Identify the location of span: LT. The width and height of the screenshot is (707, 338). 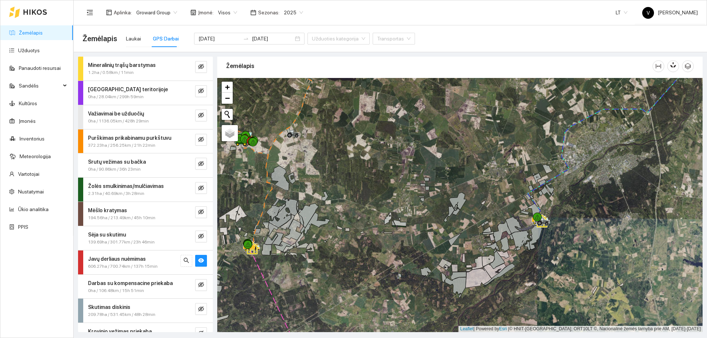
(621, 13).